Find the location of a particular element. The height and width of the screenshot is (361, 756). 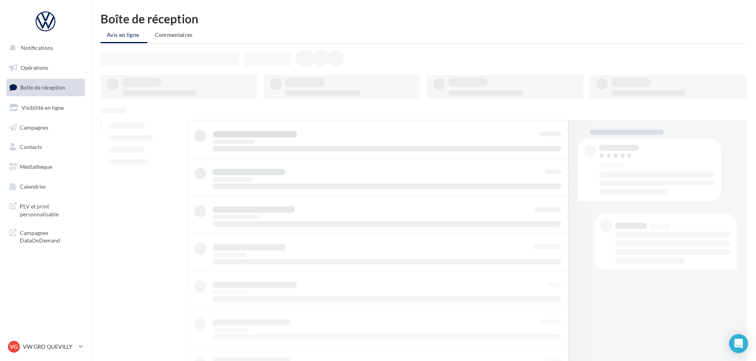

span: Campagnes is located at coordinates (34, 127).